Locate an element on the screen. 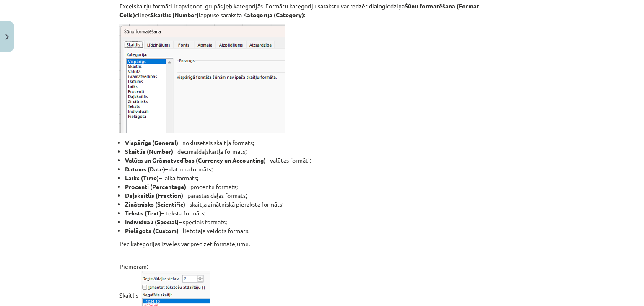 The height and width of the screenshot is (306, 644). strong: Individuāli (Special) is located at coordinates (152, 222).